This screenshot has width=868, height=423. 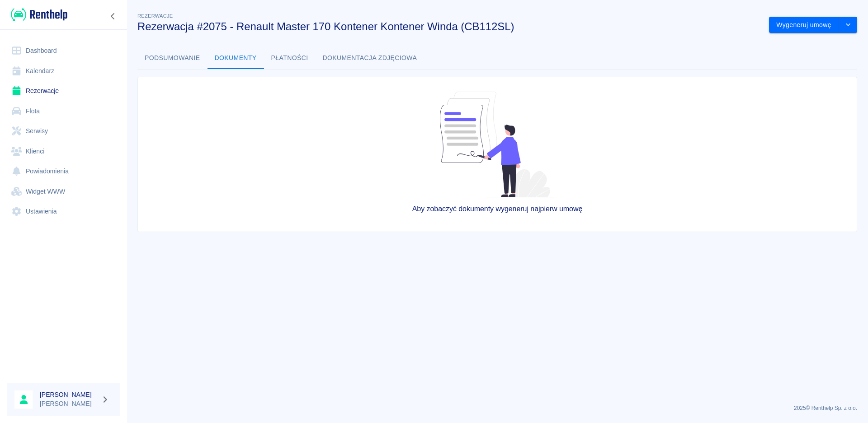 What do you see at coordinates (290, 58) in the screenshot?
I see `button: Płatności` at bounding box center [290, 58].